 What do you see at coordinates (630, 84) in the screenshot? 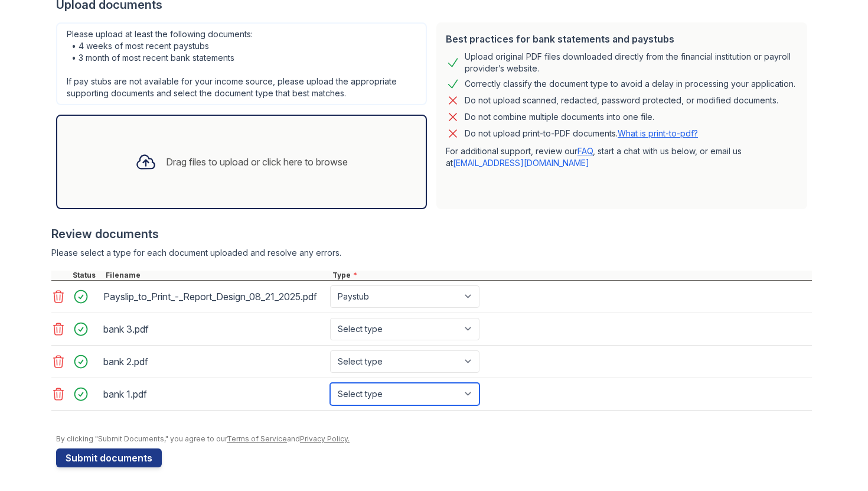
I see `div: Correctly classify the document type to avoid a delay in processing your application.` at bounding box center [630, 84].